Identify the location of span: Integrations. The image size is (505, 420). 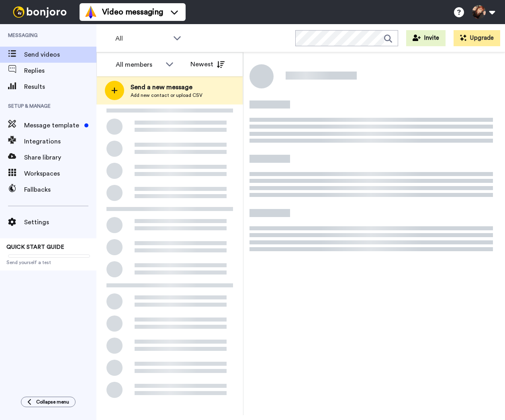
(60, 141).